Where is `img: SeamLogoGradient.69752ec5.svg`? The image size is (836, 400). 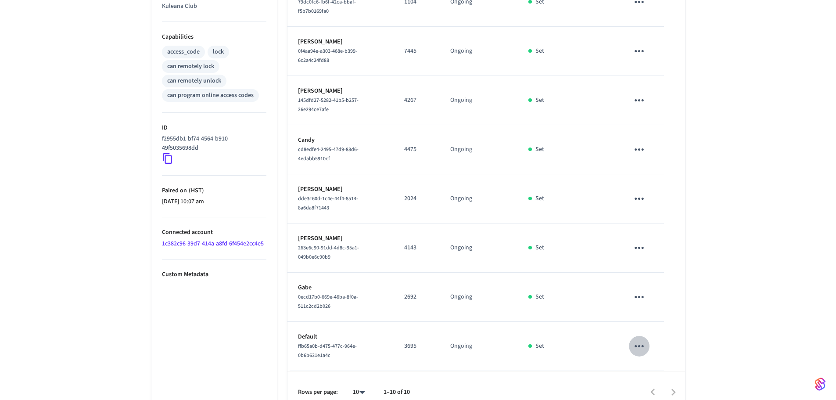 img: SeamLogoGradient.69752ec5.svg is located at coordinates (820, 384).